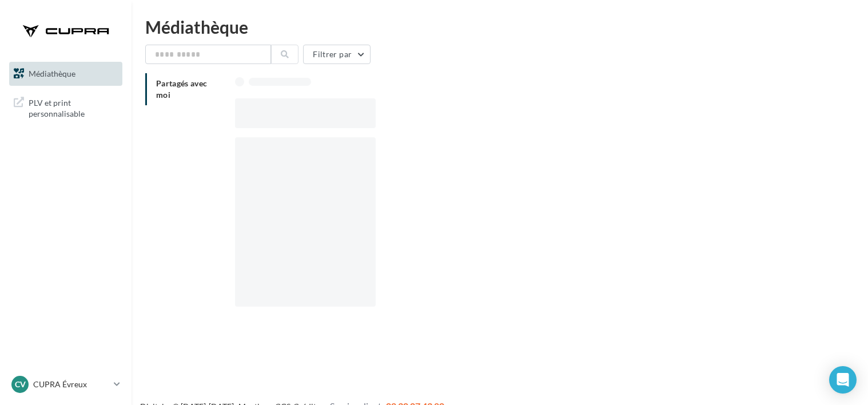  I want to click on a: Médiathèque, so click(66, 74).